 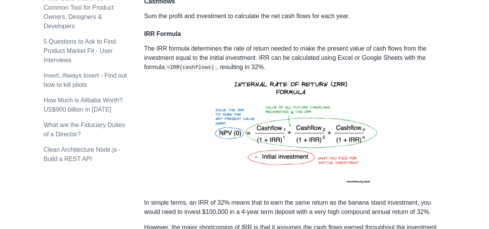 What do you see at coordinates (84, 130) in the screenshot?
I see `a: What are the Fiduciary Duties of a Director?` at bounding box center [84, 130].